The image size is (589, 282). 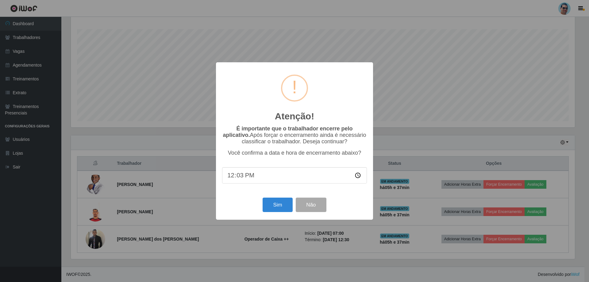 What do you see at coordinates (288, 132) in the screenshot?
I see `b: É importante que o trabalhador encerre pelo aplicativo.` at bounding box center [288, 132].